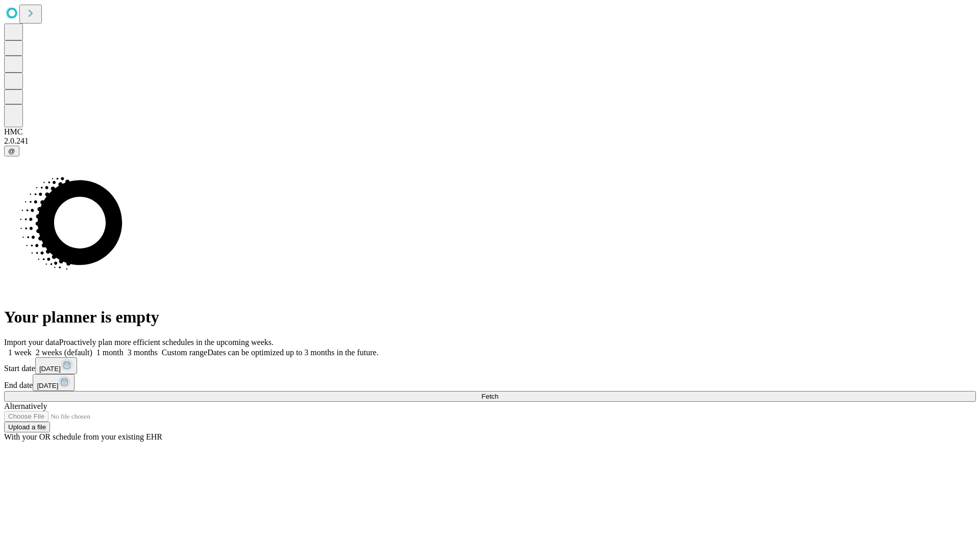 Image resolution: width=980 pixels, height=552 pixels. I want to click on span: 2 weeks (default), so click(64, 352).